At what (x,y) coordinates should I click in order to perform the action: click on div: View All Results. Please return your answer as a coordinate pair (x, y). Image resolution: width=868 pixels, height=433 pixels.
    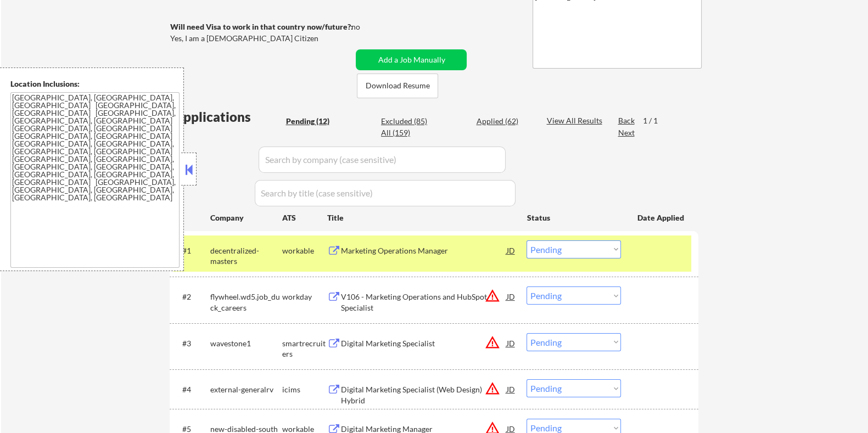
    Looking at the image, I should click on (576, 120).